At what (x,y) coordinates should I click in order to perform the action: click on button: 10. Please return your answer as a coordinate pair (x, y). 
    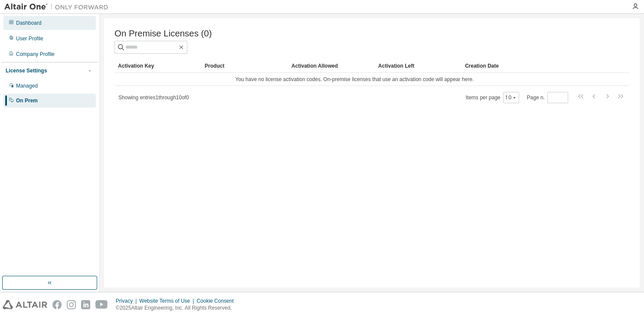
    Looking at the image, I should click on (511, 98).